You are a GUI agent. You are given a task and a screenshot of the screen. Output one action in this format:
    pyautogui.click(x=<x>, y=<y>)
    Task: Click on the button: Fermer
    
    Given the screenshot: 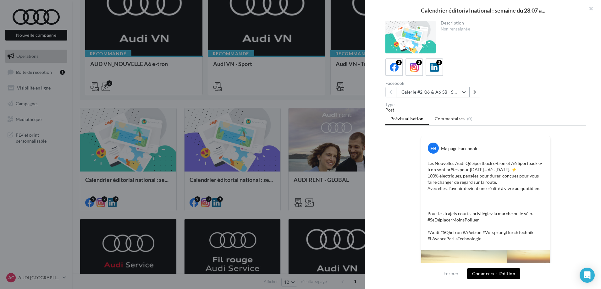 What is the action you would take?
    pyautogui.click(x=451, y=274)
    